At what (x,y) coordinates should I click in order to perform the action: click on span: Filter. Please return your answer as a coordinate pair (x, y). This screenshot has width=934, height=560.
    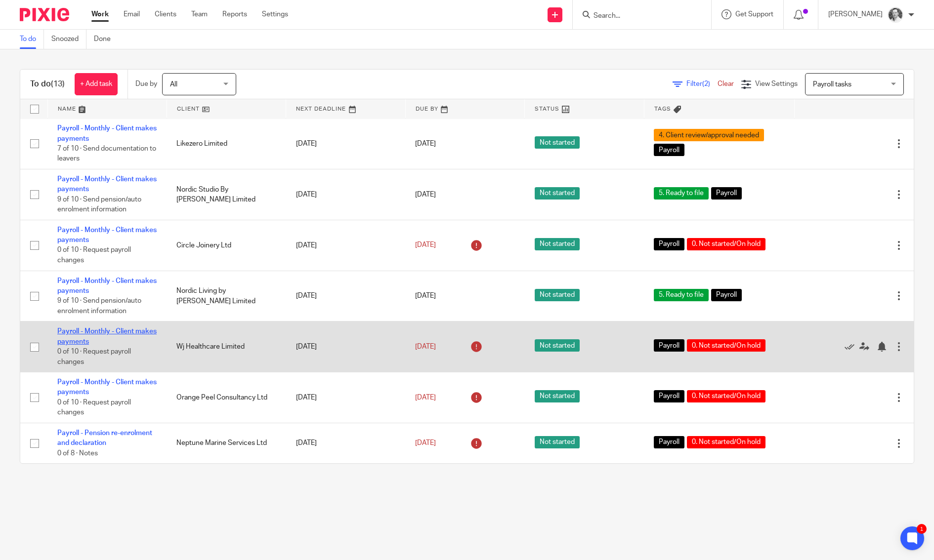
    Looking at the image, I should click on (702, 83).